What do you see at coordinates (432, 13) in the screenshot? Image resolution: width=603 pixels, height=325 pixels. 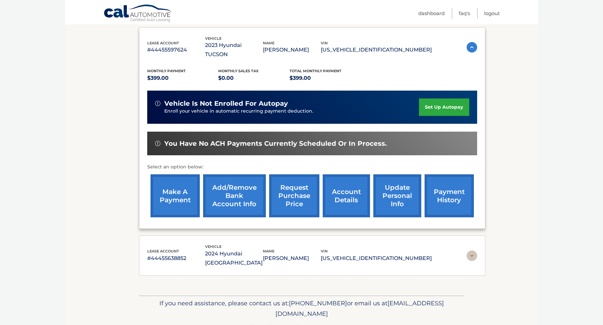 I see `a: Dashboard` at bounding box center [432, 13].